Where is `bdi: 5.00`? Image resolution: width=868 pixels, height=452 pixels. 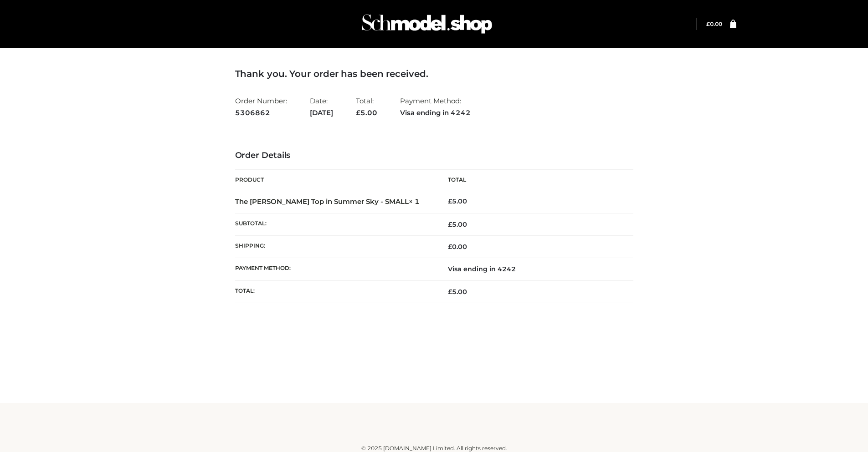
bdi: 5.00 is located at coordinates (457, 201).